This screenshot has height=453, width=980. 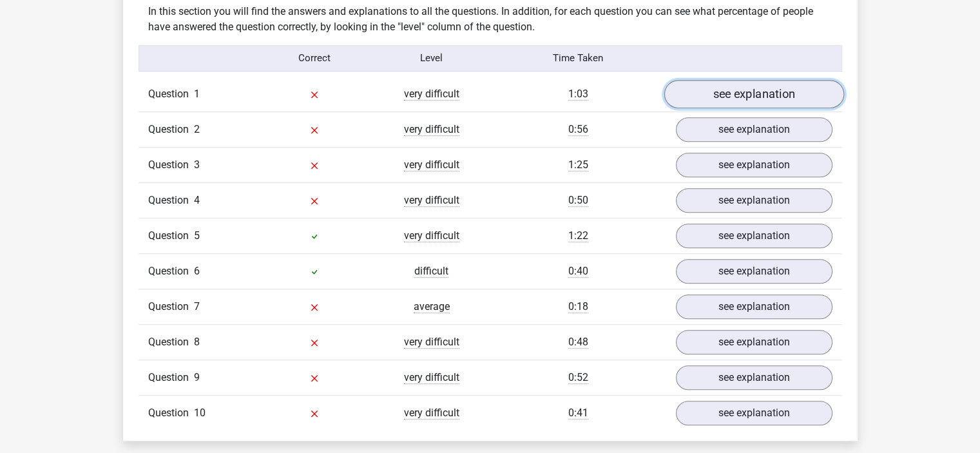 What do you see at coordinates (196, 377) in the screenshot?
I see `span: 9` at bounding box center [196, 377].